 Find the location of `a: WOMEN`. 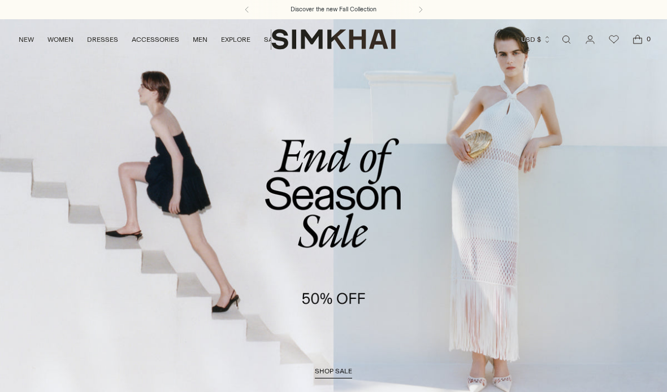

a: WOMEN is located at coordinates (60, 40).